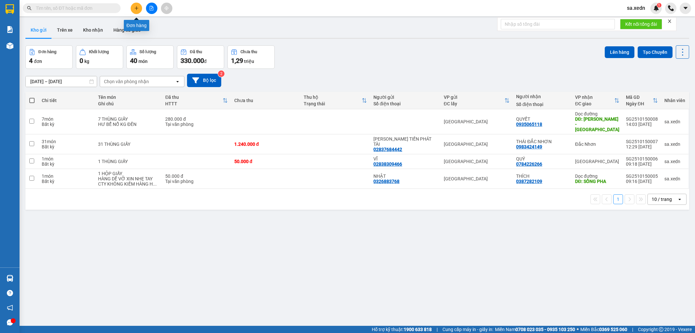 This screenshot has width=695, height=333. I want to click on span: aim, so click(167, 8).